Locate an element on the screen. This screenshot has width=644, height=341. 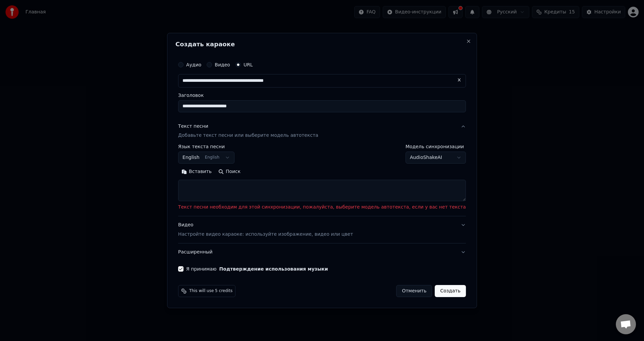
button: Текст песниДобавьте текст песни или выберите модель автотекста is located at coordinates (322, 131).